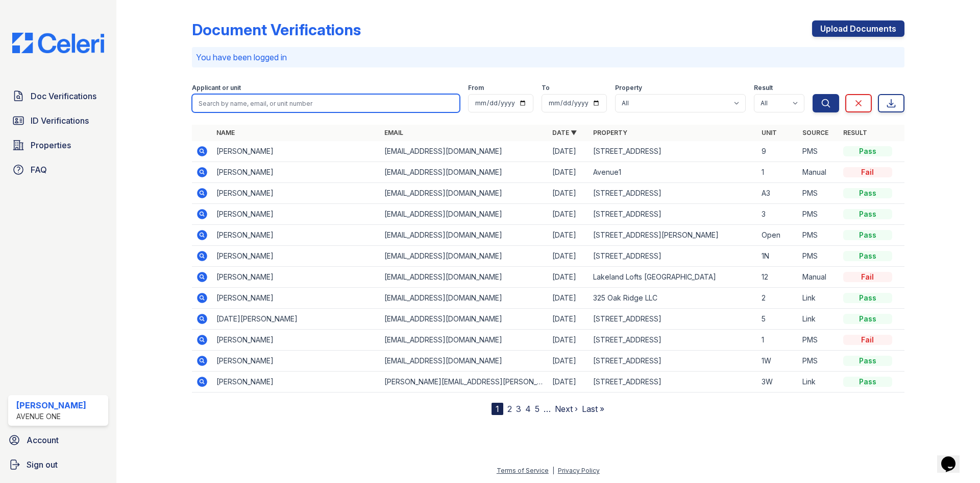 The height and width of the screenshot is (483, 980). Describe the element at coordinates (769, 132) in the screenshot. I see `a: Unit` at that location.